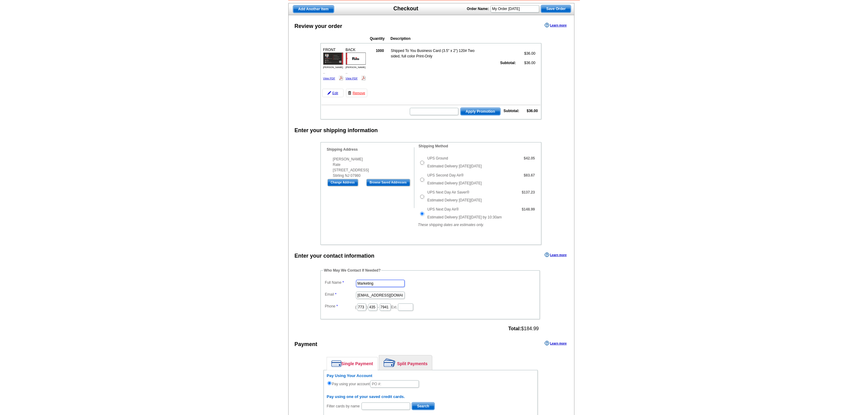 The width and height of the screenshot is (868, 415). Describe the element at coordinates (523, 328) in the screenshot. I see `span: $184.99` at that location.